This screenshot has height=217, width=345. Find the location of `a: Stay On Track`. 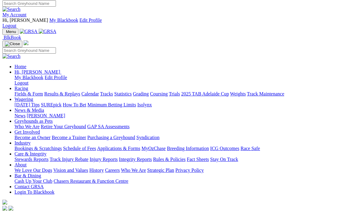

a: Stay On Track is located at coordinates (224, 159).